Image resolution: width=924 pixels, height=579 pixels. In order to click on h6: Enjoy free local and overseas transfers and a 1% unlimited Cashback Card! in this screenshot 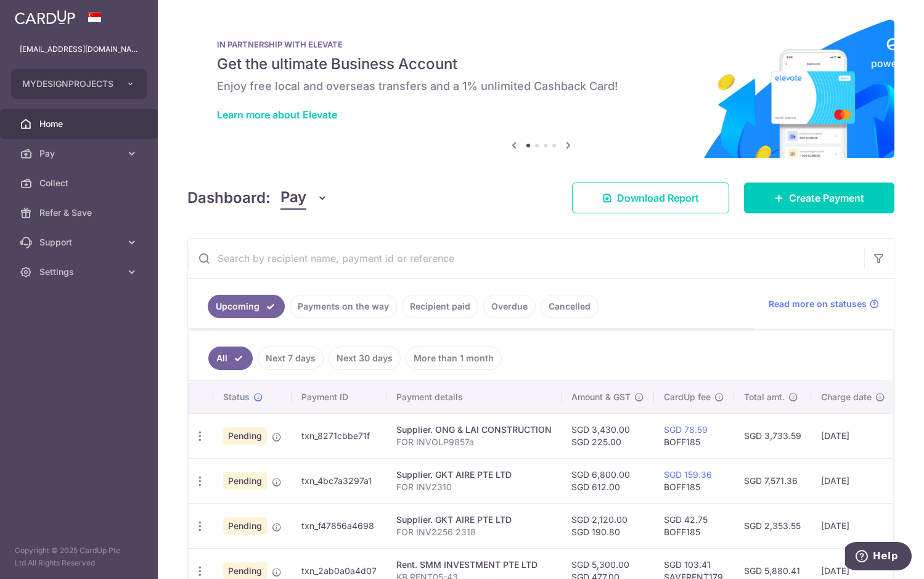, I will do `click(541, 86)`.